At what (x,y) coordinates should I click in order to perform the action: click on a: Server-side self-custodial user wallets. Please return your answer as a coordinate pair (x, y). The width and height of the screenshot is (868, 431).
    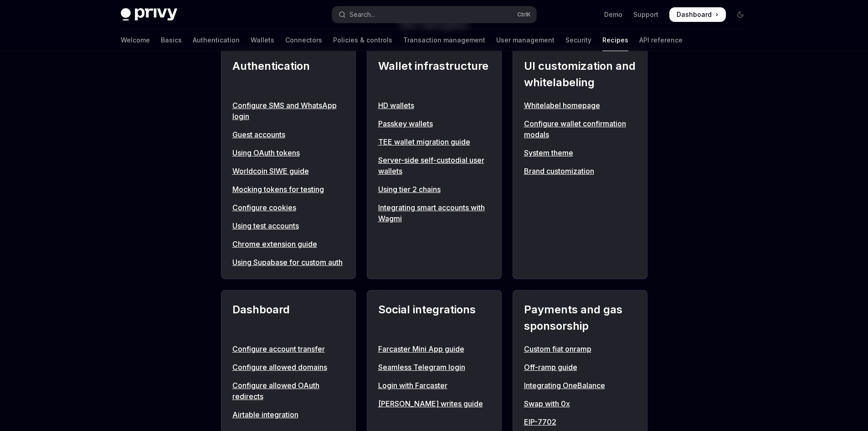
    Looking at the image, I should click on (434, 165).